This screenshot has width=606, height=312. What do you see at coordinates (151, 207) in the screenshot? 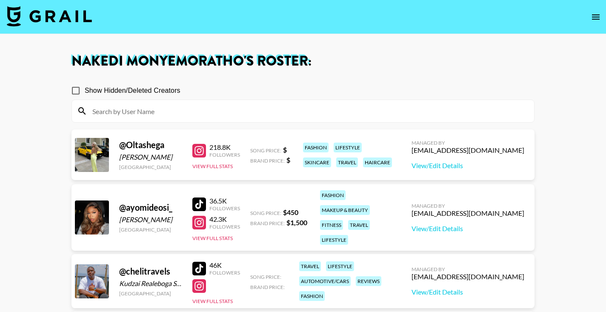
I see `div: @ ayomideosi_` at bounding box center [151, 207].